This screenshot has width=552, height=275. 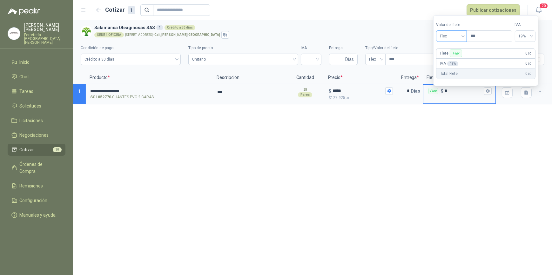 What do you see at coordinates (37, 91) in the screenshot?
I see `a: Tareas` at bounding box center [37, 91].